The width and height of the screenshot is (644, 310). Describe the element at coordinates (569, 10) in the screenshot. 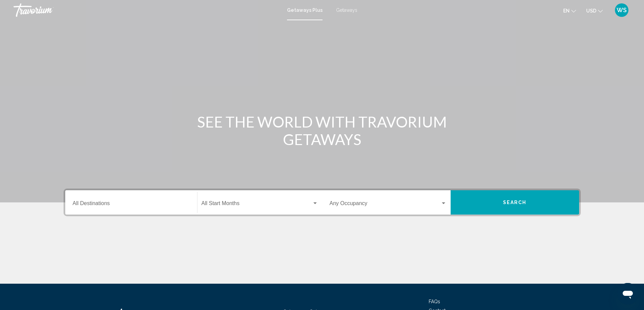

I see `button: Change language` at that location.